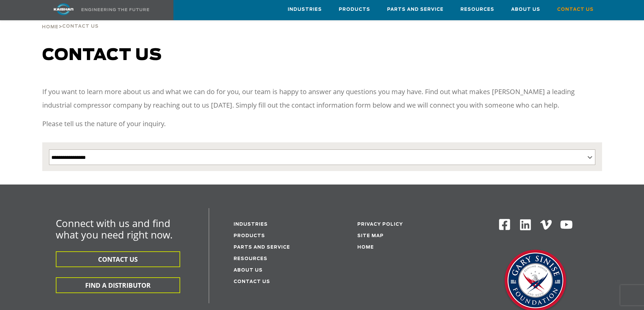 Image resolution: width=644 pixels, height=310 pixels. What do you see at coordinates (322, 99) in the screenshot?
I see `p: If you want to learn more about us and what we can do for you, our team is happy to answer any qu...` at bounding box center [322, 99].